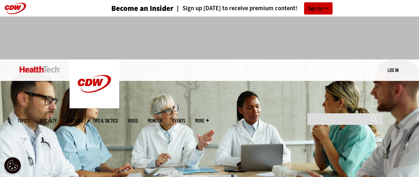 The image size is (419, 177). I want to click on a: Sign Up, so click(318, 8).